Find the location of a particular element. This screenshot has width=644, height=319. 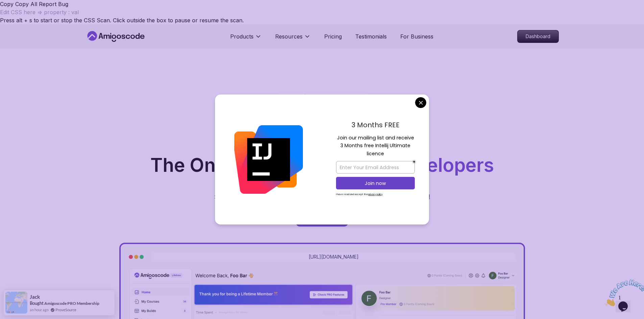

a: Testimonials is located at coordinates (371, 37).